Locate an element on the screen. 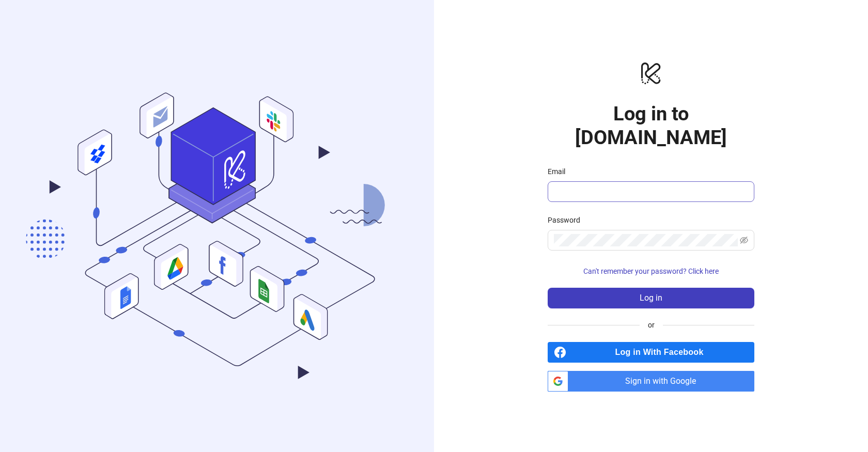 This screenshot has height=452, width=868. span: or is located at coordinates (651, 324).